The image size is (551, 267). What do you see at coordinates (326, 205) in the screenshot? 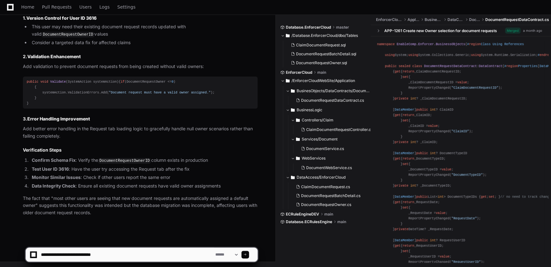
I see `span: DocumentRequestOwner.cs` at bounding box center [326, 205].